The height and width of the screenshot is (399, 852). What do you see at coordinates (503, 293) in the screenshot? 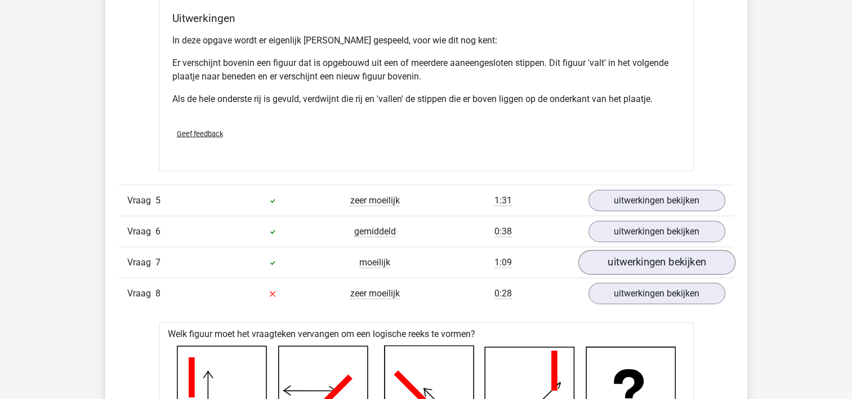
I see `span: 0:28` at bounding box center [503, 293].